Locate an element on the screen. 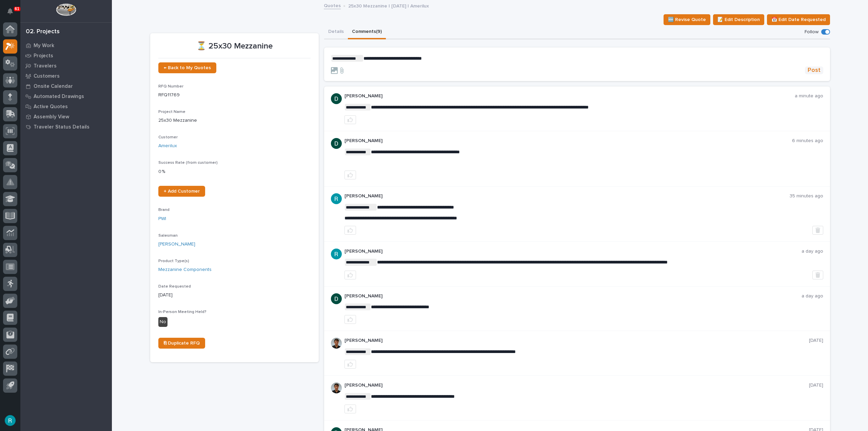  span: ← Back to My Quotes is located at coordinates (187, 68).